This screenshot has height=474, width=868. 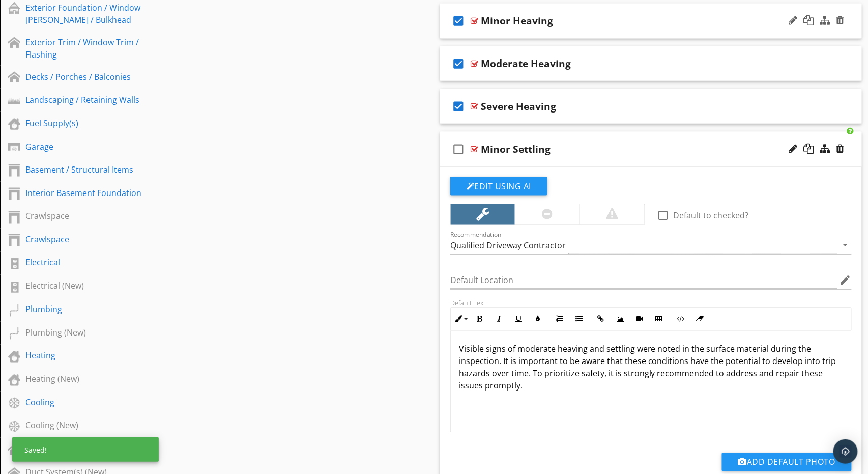 I want to click on i: check_box_outline_blank, so click(x=459, y=149).